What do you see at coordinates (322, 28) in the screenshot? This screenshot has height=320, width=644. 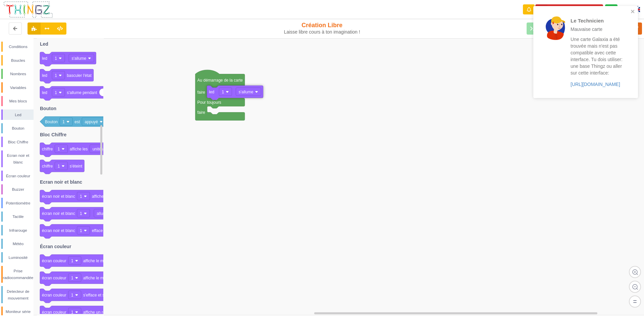 I see `div: Création Libre` at bounding box center [322, 28].